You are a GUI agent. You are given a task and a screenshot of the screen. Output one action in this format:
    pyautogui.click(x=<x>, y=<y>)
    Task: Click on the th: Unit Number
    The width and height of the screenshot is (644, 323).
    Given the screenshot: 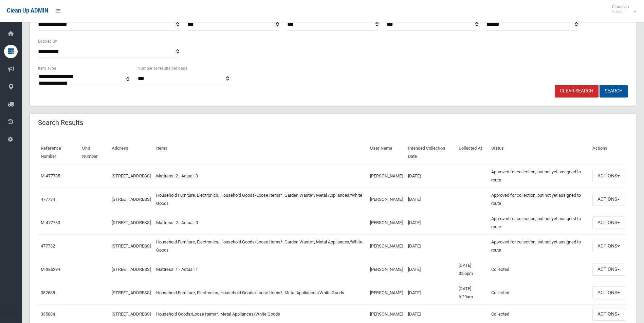 What is the action you would take?
    pyautogui.click(x=94, y=152)
    